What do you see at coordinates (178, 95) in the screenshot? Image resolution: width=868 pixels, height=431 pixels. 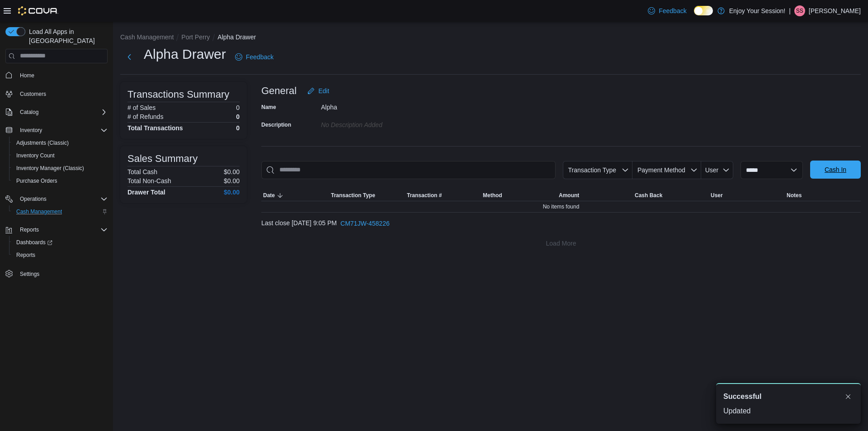 I see `h3: Transactions Summary` at bounding box center [178, 95].